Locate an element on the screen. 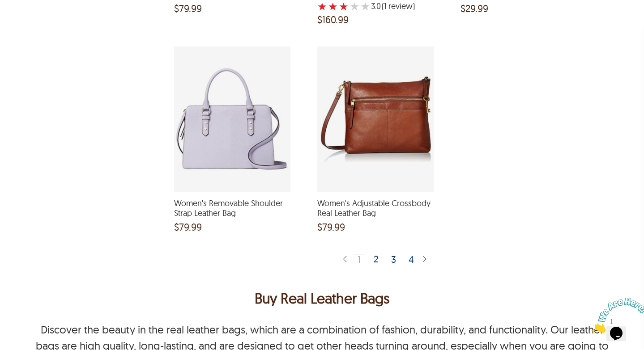 This screenshot has width=644, height=350. label: 4 rating is located at coordinates (355, 6).